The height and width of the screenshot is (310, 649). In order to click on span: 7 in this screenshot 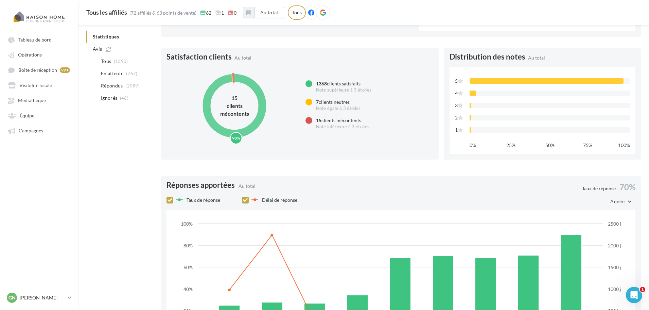, I will do `click(318, 102)`.